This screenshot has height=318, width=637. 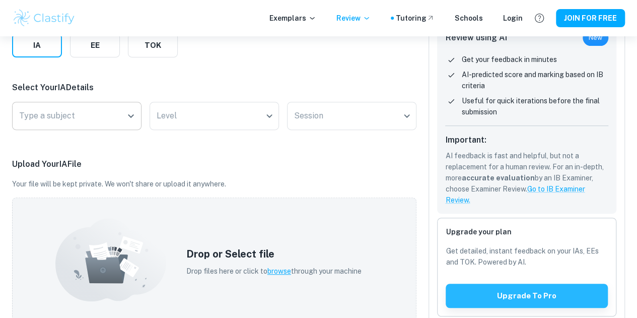 I want to click on button: Upgrade to pro, so click(x=527, y=296).